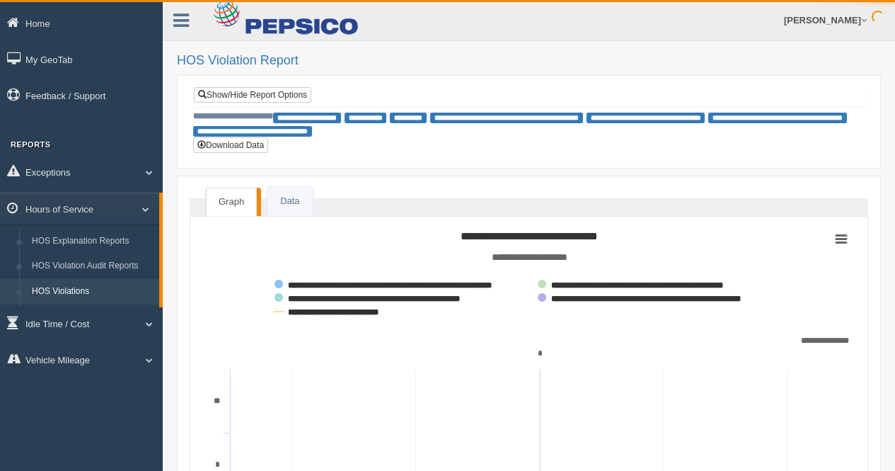  What do you see at coordinates (231, 145) in the screenshot?
I see `button: Download Data` at bounding box center [231, 145].